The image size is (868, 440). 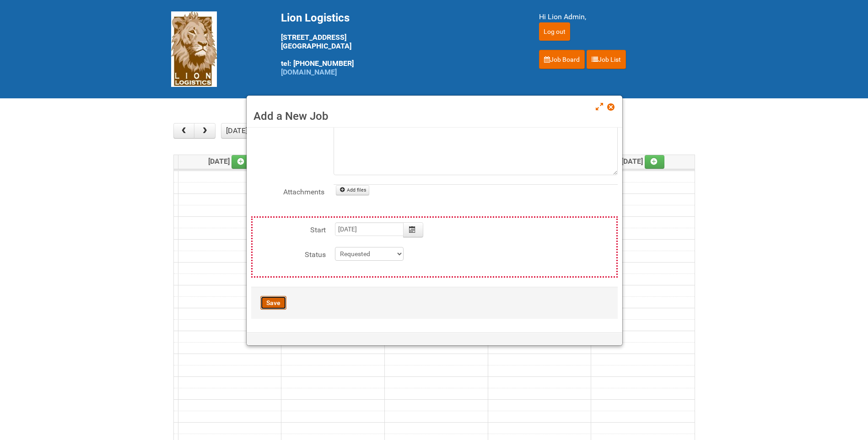 I want to click on label: Start, so click(x=289, y=228).